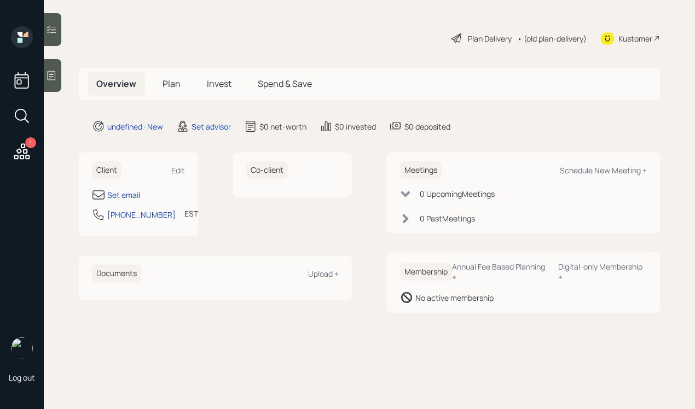  What do you see at coordinates (283, 126) in the screenshot?
I see `div: $0 net-worth` at bounding box center [283, 126].